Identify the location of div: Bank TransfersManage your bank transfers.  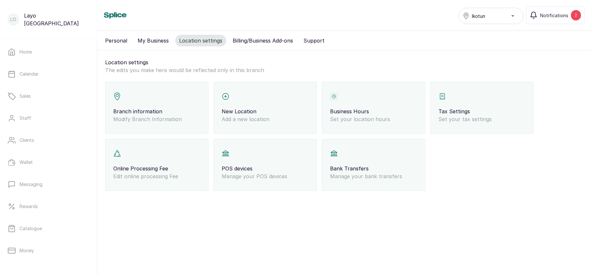
(374, 165).